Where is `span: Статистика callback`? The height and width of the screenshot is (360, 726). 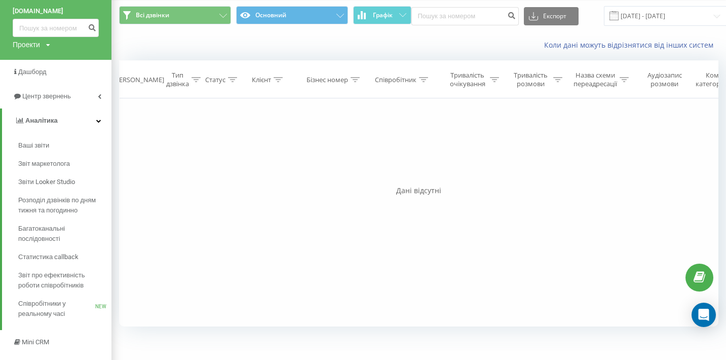 span: Статистика callback is located at coordinates (48, 257).